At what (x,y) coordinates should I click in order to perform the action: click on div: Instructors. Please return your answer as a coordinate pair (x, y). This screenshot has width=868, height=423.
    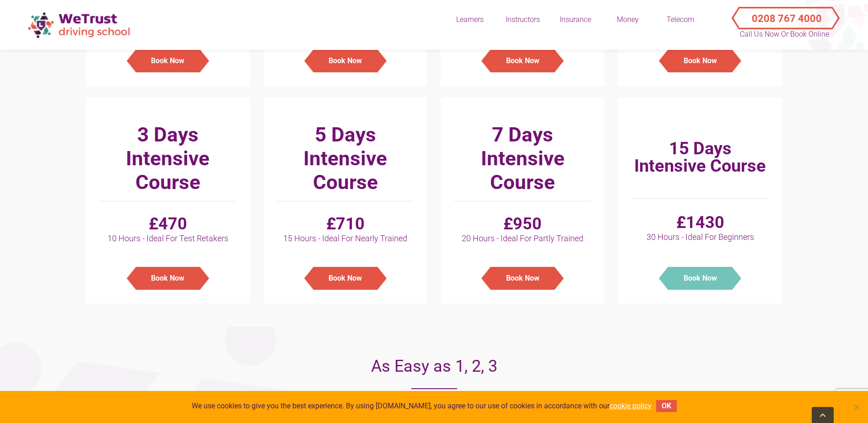
    Looking at the image, I should click on (523, 19).